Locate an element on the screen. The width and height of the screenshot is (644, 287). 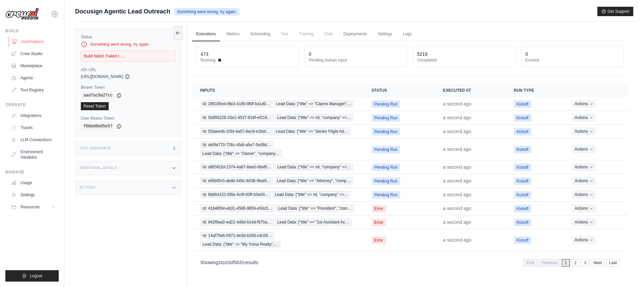
div: Build failed. Failed t...... is located at coordinates (128, 56).